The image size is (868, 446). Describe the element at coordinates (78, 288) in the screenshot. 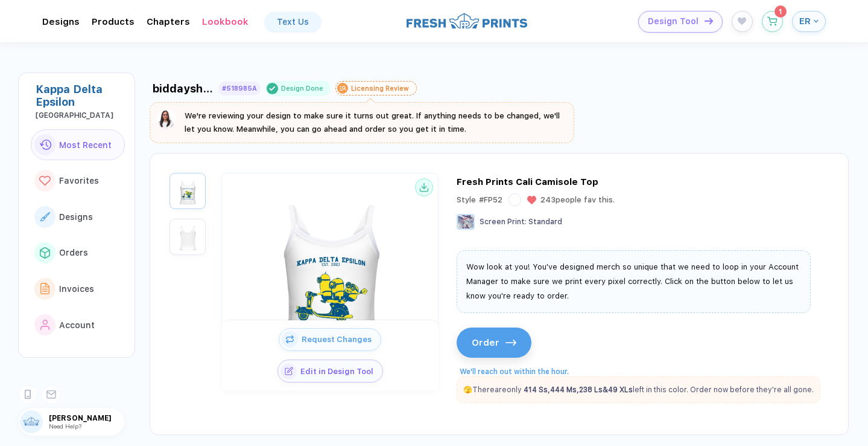

I see `button: link to iconInvoices` at that location.